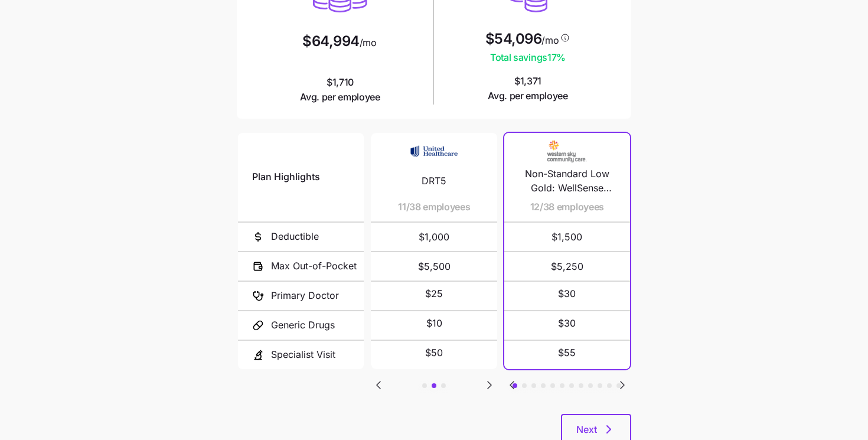 The image size is (868, 440). What do you see at coordinates (567, 181) in the screenshot?
I see `span: Non-Standard Low Gold: WellSense Clarity Gold 1500` at bounding box center [567, 181].